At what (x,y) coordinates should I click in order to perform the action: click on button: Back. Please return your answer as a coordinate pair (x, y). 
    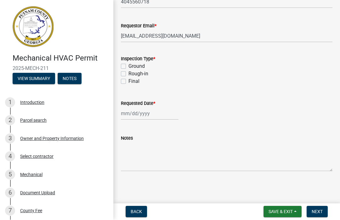
    Looking at the image, I should click on (136, 212).